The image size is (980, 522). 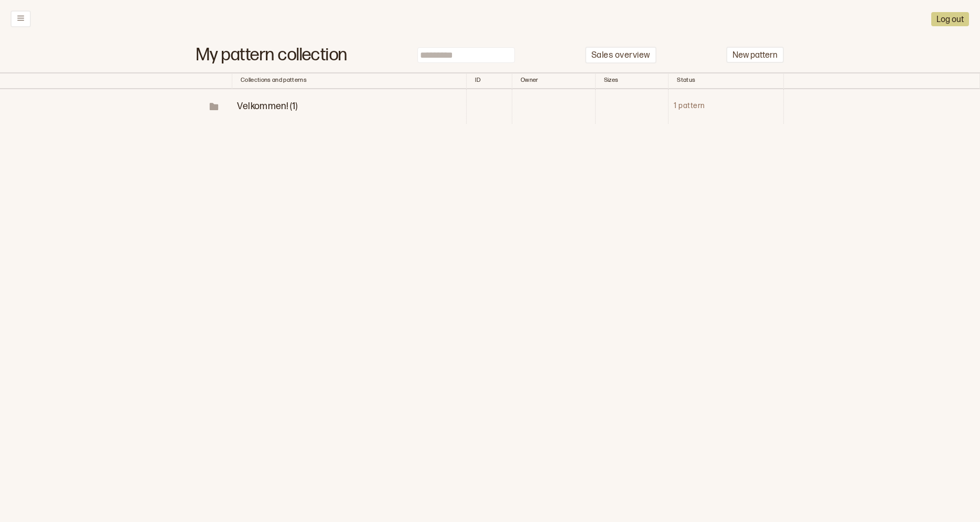 What do you see at coordinates (950, 19) in the screenshot?
I see `button: Log out` at bounding box center [950, 19].